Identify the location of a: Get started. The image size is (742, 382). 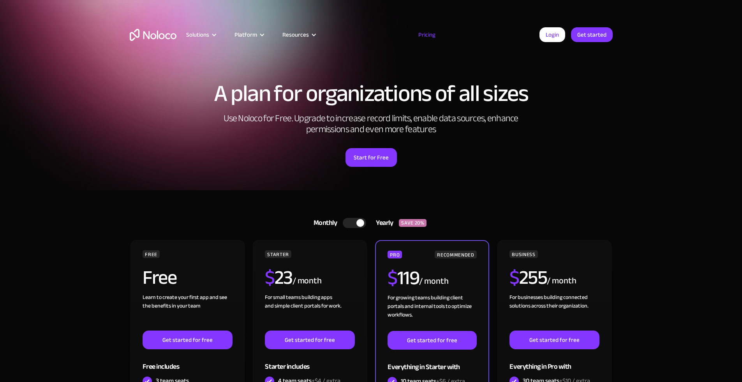
(592, 35).